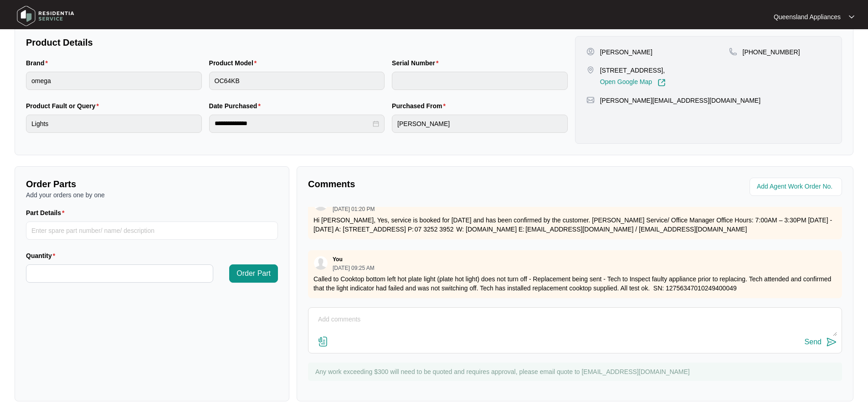  Describe the element at coordinates (575, 284) in the screenshot. I see `p: Called to Cooktop bottom left hot plate light (plate hot light) does not turn off - Replacement b...` at that location.